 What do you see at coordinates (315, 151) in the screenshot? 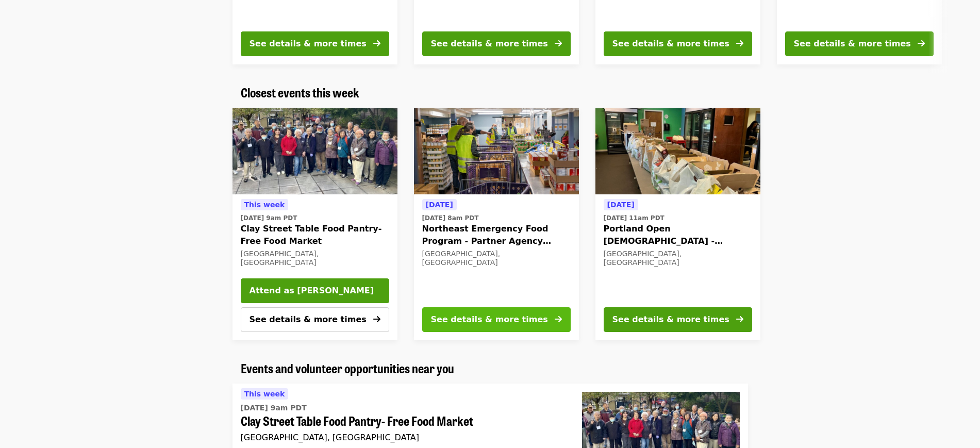
I see `img: Clay Street Table Food Pantry- Free Food Market organized by Oregon Food Bank` at bounding box center [315, 151].